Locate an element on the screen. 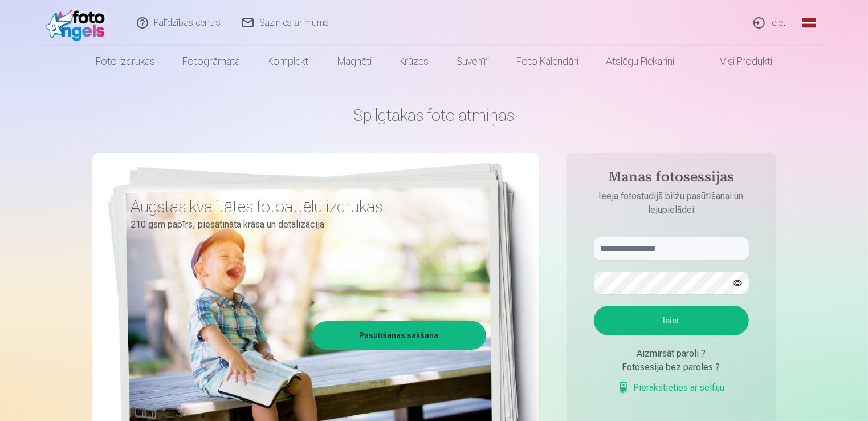 The image size is (868, 421). a: Magnēti is located at coordinates (355, 62).